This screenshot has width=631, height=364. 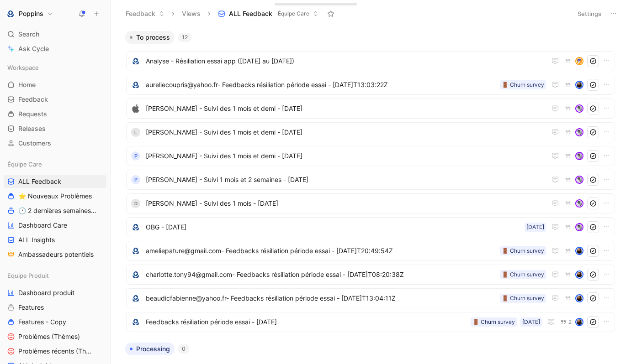 I want to click on span: ⭐ Nouveaux Problèmes, so click(x=55, y=196).